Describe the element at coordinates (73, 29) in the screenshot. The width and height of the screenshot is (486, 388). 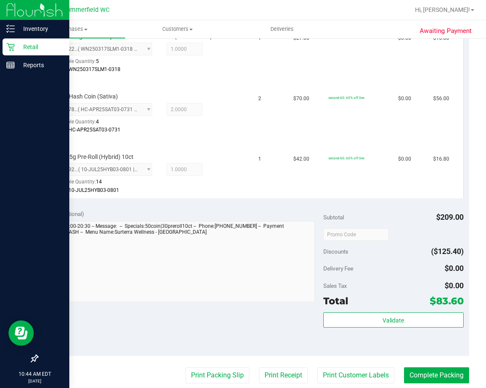
I see `a: Purchases` at that location.